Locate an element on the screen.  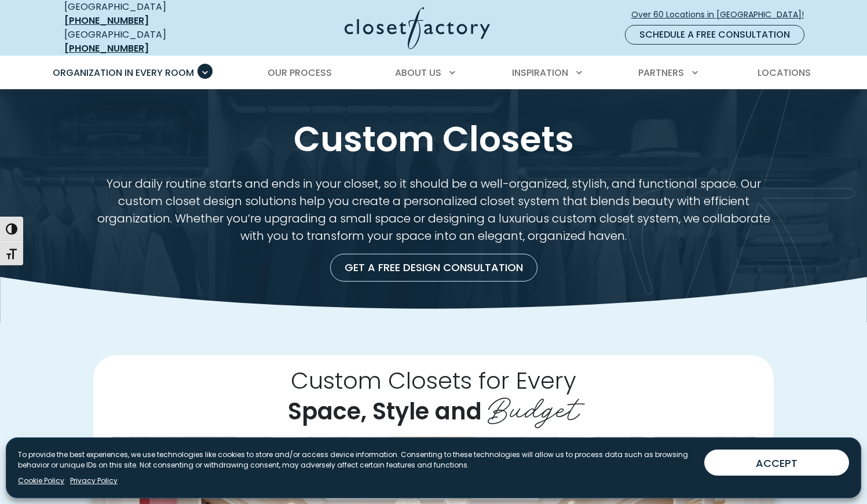
span: Custom Closets for Every is located at coordinates (434, 381).